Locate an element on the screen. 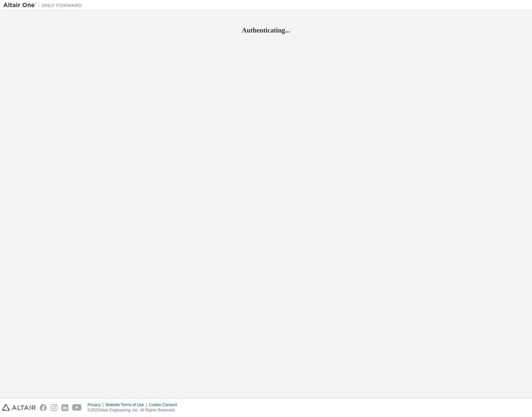 This screenshot has width=532, height=417. img: altair_logo.svg is located at coordinates (18, 408).